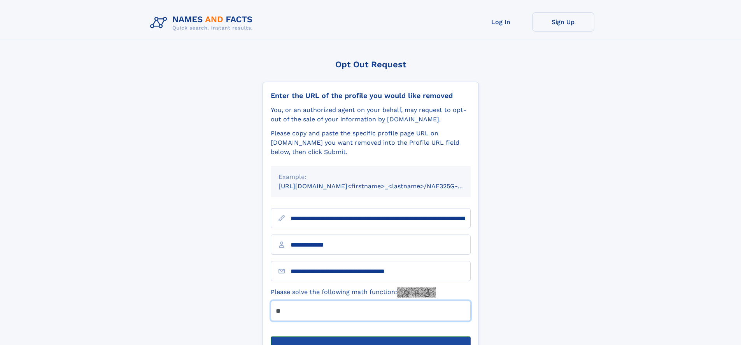  I want to click on div: Enter the URL of the profile you would like removed, so click(371, 96).